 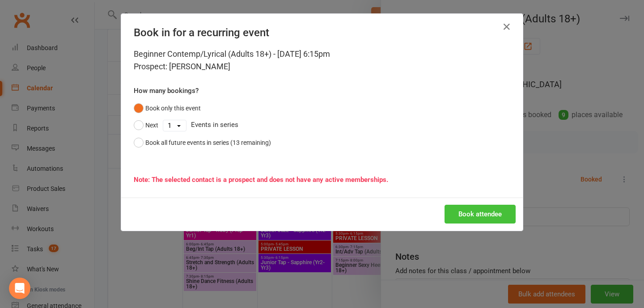 What do you see at coordinates (20, 288) in the screenshot?
I see `div: Open Intercom Messenger` at bounding box center [20, 288].